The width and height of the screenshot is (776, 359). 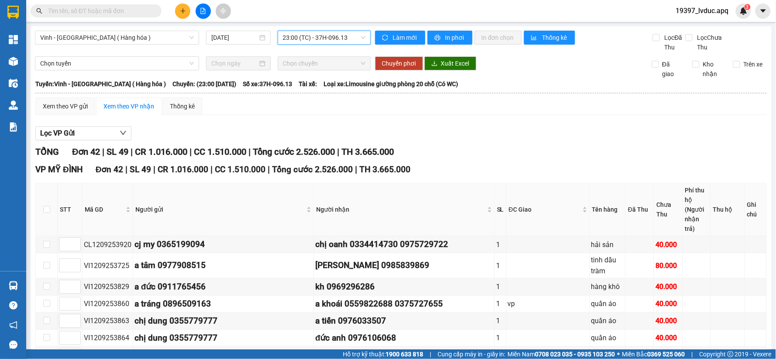 What do you see at coordinates (608, 209) in the screenshot?
I see `th: Tên hàng` at bounding box center [608, 209].